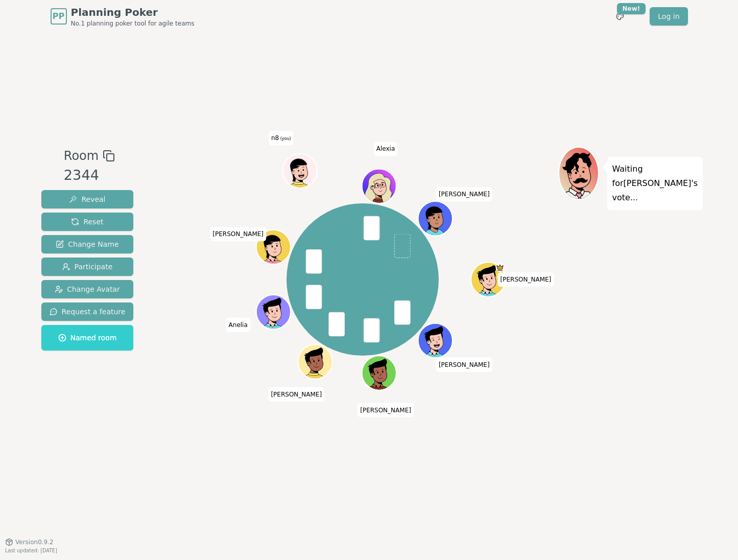 The height and width of the screenshot is (560, 738). I want to click on button: Change Name, so click(88, 244).